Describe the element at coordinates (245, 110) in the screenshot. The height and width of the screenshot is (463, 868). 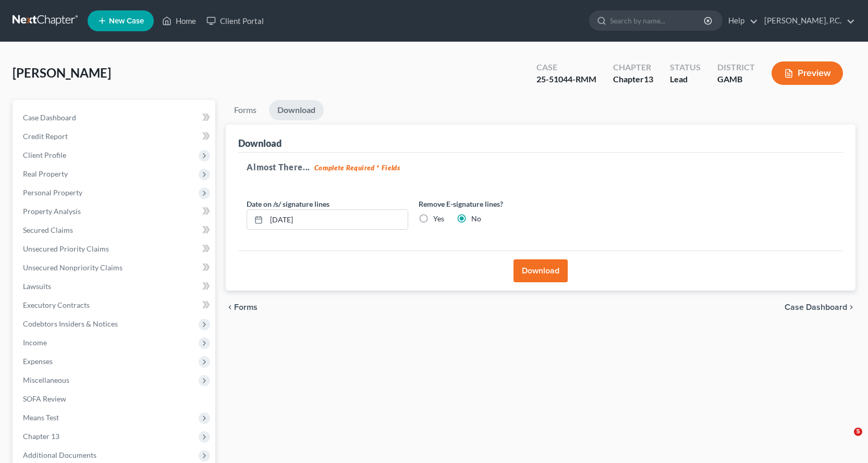
I see `a: Forms` at that location.